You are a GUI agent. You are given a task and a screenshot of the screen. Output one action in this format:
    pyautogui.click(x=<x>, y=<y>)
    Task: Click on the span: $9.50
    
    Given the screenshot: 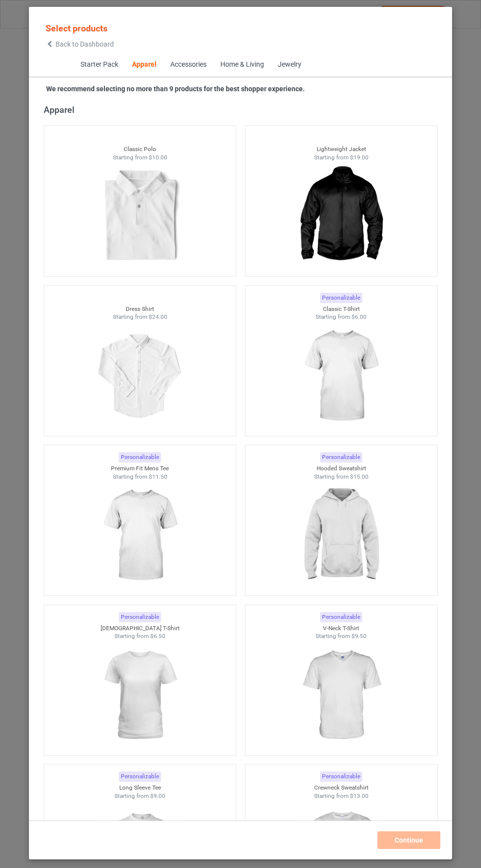 What is the action you would take?
    pyautogui.click(x=359, y=636)
    